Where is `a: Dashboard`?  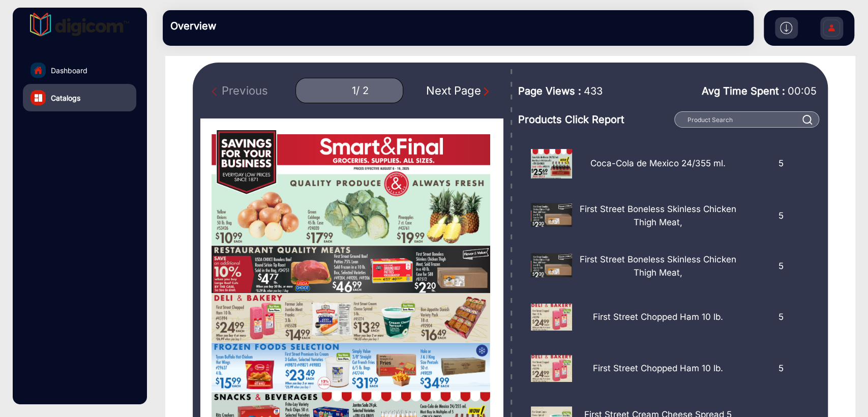
a: Dashboard is located at coordinates (79, 70).